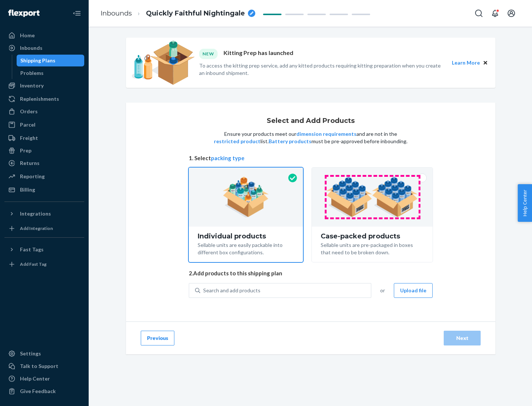 Image resolution: width=532 pixels, height=406 pixels. What do you see at coordinates (525, 203) in the screenshot?
I see `button: Help Center` at bounding box center [525, 203].